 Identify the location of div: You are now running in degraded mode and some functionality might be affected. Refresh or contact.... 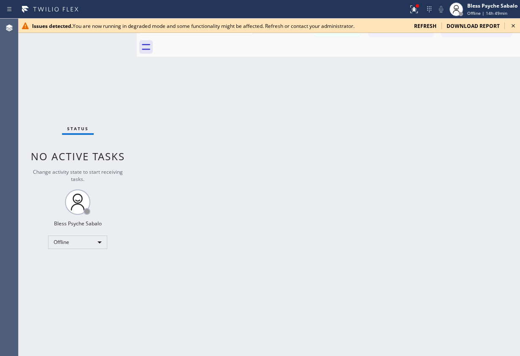
(220, 26).